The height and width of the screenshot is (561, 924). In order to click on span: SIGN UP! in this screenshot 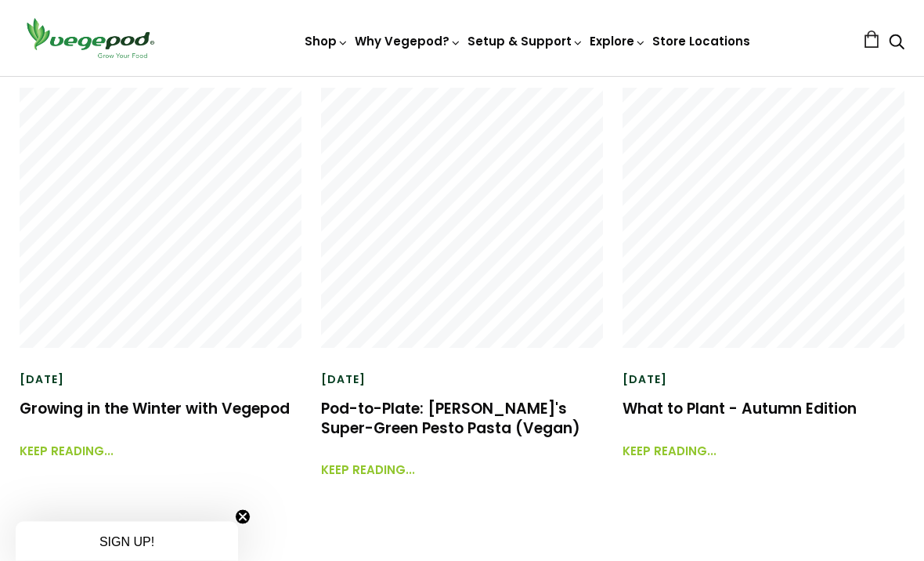, I will do `click(126, 541)`.